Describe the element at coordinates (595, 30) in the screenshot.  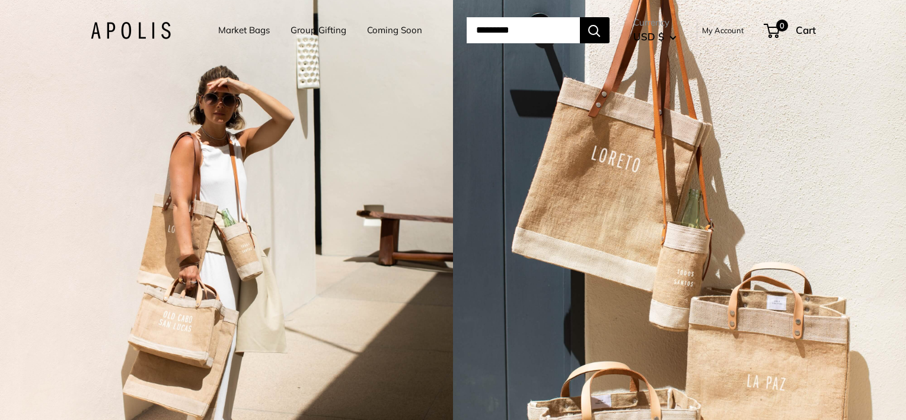
I see `button: Search` at that location.